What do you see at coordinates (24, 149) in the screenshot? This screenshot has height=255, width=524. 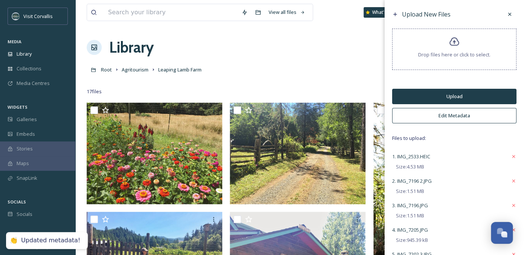 I see `span: Stories` at bounding box center [24, 149].